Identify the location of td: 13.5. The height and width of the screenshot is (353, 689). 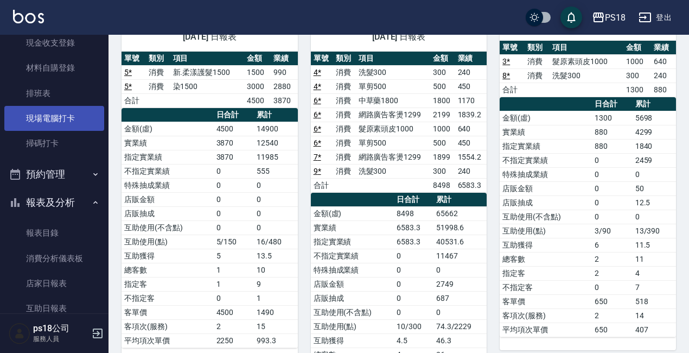
(276, 255).